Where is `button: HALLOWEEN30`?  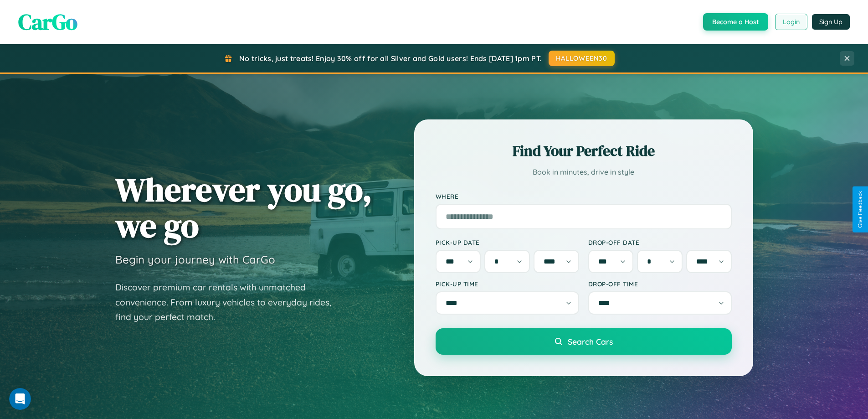
button: HALLOWEEN30 is located at coordinates (581, 58).